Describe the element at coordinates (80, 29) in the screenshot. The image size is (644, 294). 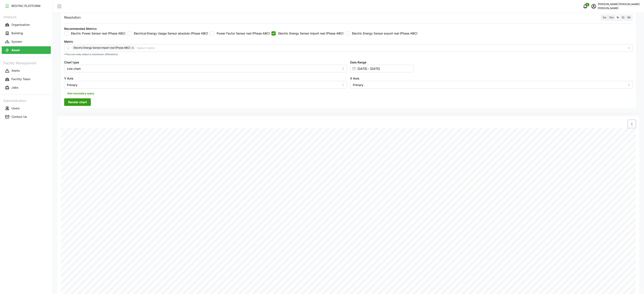
I see `div: Recommended Metrics` at that location.